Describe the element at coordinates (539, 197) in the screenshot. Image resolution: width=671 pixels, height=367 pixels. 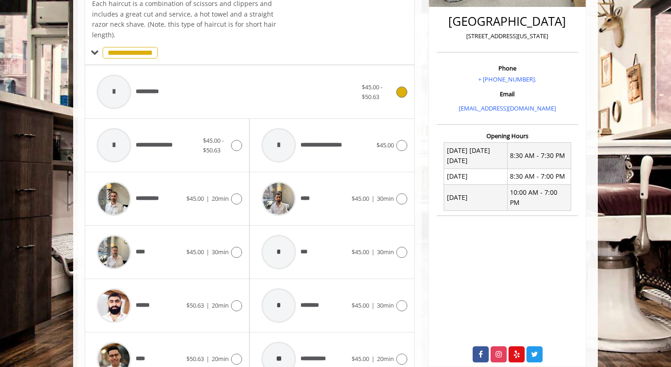
I see `td: 10:00 AM - 7:00 PM` at that location.